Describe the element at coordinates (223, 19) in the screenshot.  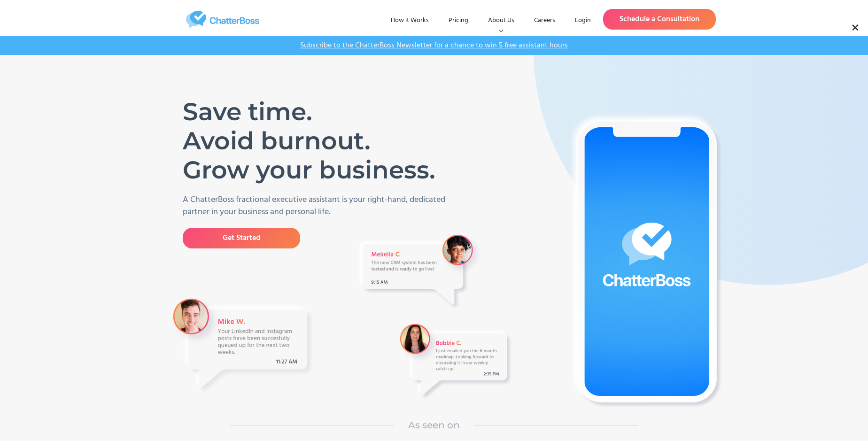
I see `a: home` at that location.